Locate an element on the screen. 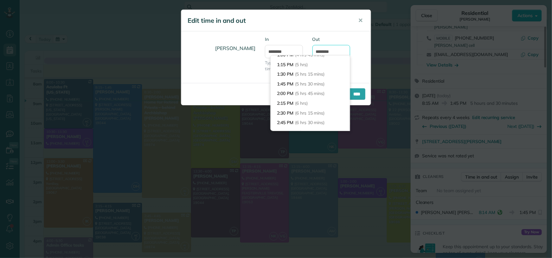  span: (6 hrs) is located at coordinates (301, 103).